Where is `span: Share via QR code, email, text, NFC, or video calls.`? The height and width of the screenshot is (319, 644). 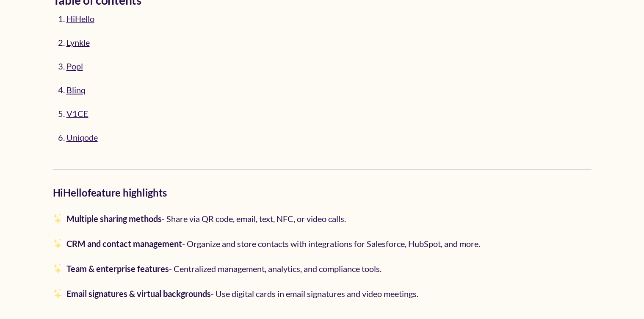 span: Share via QR code, email, text, NFC, or video calls. is located at coordinates (257, 218).